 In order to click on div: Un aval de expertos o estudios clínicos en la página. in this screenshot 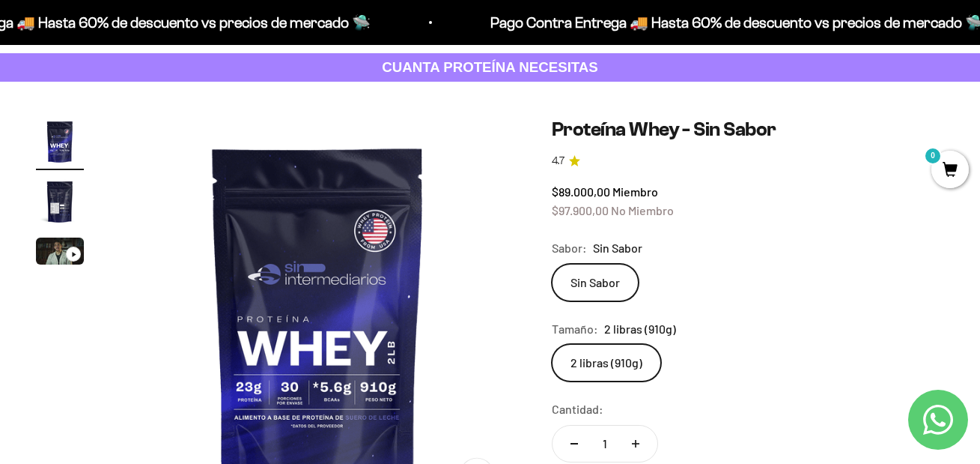, I will do `click(164, 91)`.